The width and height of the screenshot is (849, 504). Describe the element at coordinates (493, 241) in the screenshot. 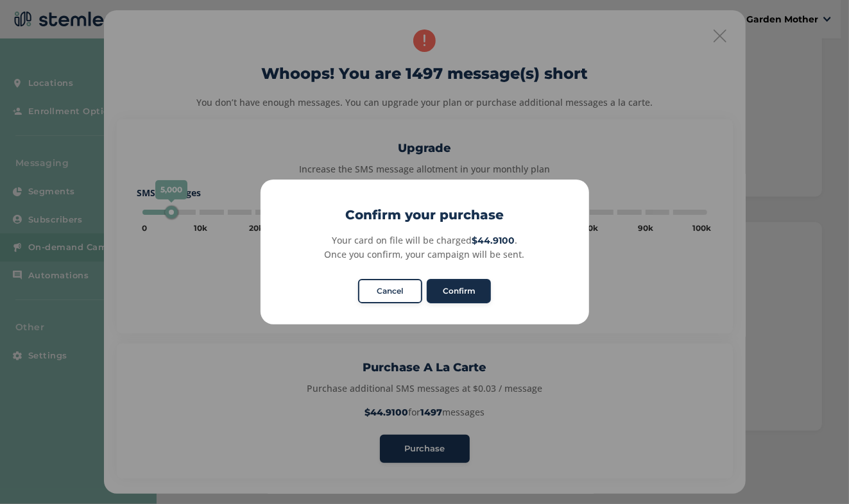

I see `strong: $44.9100` at that location.